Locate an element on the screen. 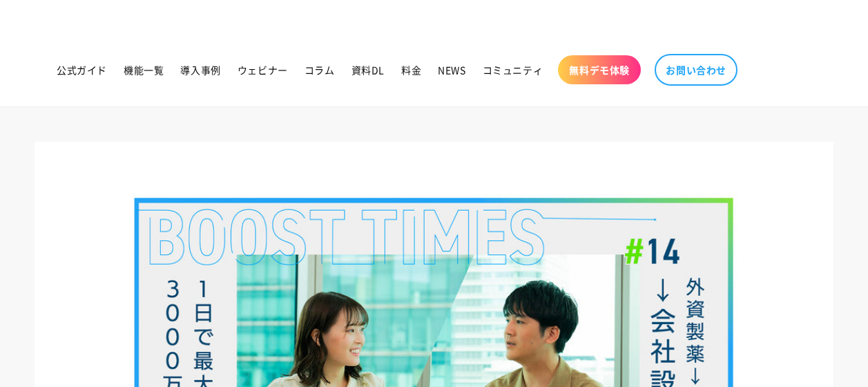 The image size is (868, 387). a: 資料DL is located at coordinates (368, 70).